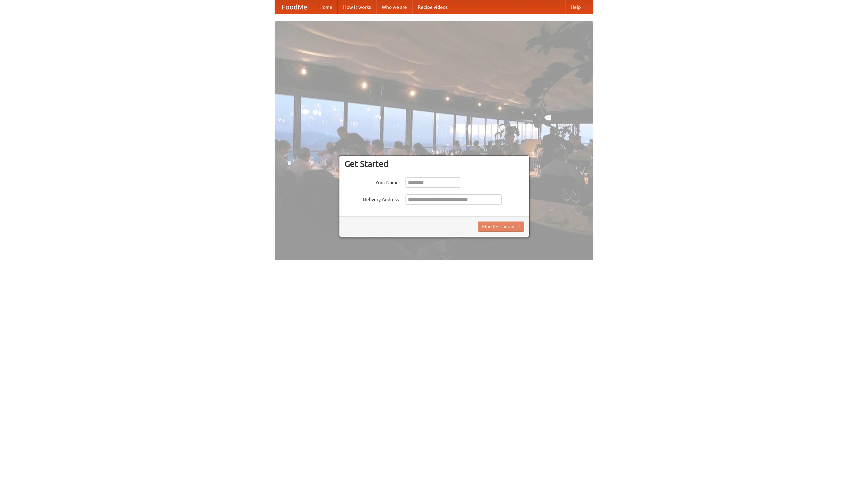 The image size is (868, 480). What do you see at coordinates (372, 198) in the screenshot?
I see `label: Delivery Address` at bounding box center [372, 198].